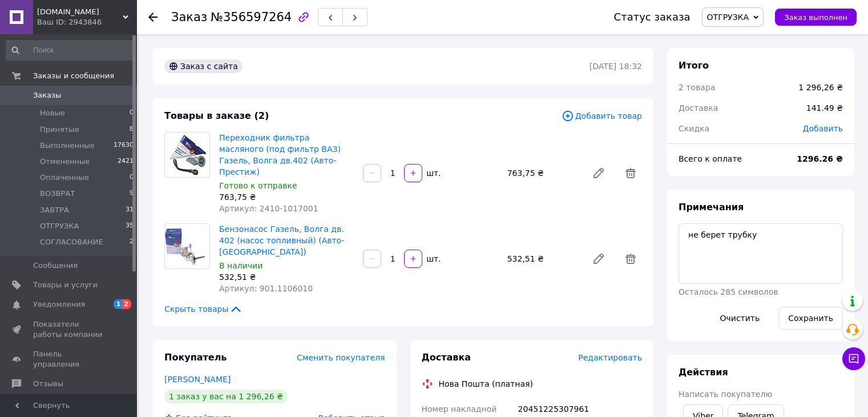  I want to click on span: 35, so click(129, 226).